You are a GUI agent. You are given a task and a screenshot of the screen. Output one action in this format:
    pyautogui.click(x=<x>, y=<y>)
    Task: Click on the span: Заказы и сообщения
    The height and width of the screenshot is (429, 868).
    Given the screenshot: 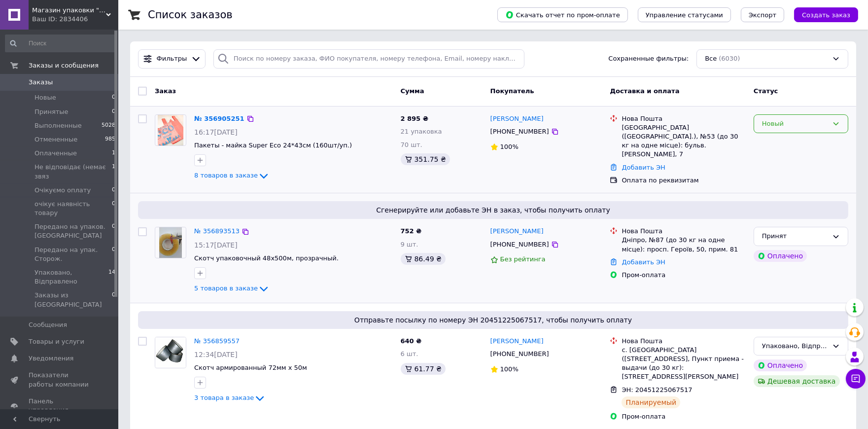 What is the action you would take?
    pyautogui.click(x=64, y=66)
    